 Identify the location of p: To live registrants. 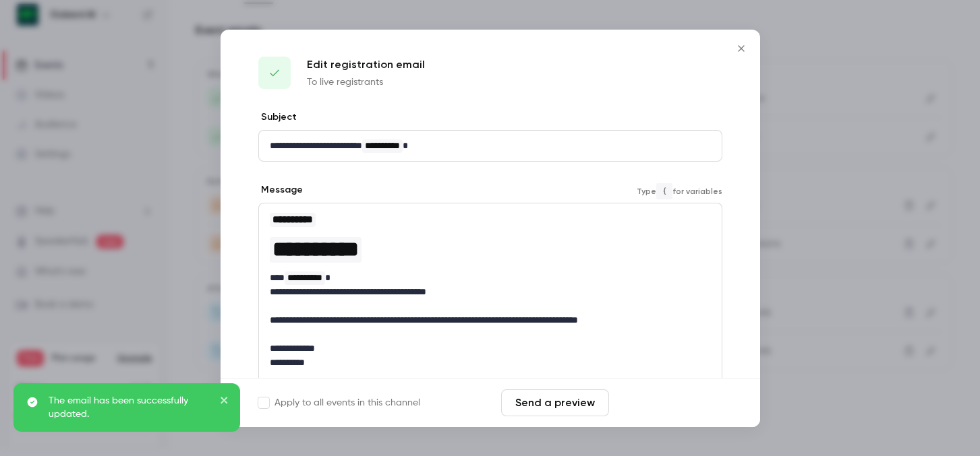
(365, 82).